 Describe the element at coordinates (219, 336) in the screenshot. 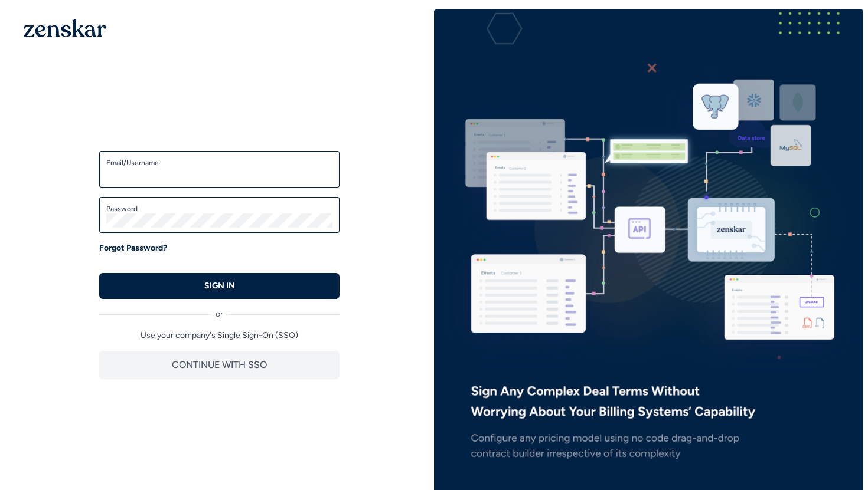

I see `p: Use your company's Single Sign-On (SSO)` at that location.